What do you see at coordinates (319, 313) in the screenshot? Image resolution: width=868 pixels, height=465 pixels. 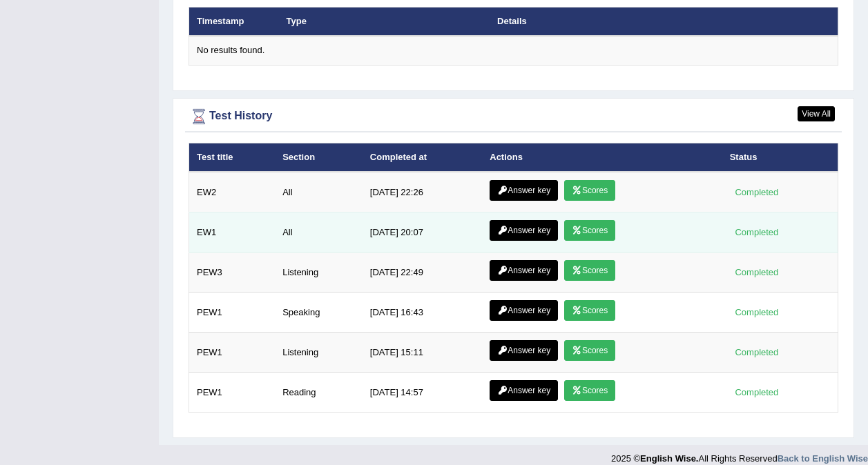 I see `td: Speaking` at bounding box center [319, 313].